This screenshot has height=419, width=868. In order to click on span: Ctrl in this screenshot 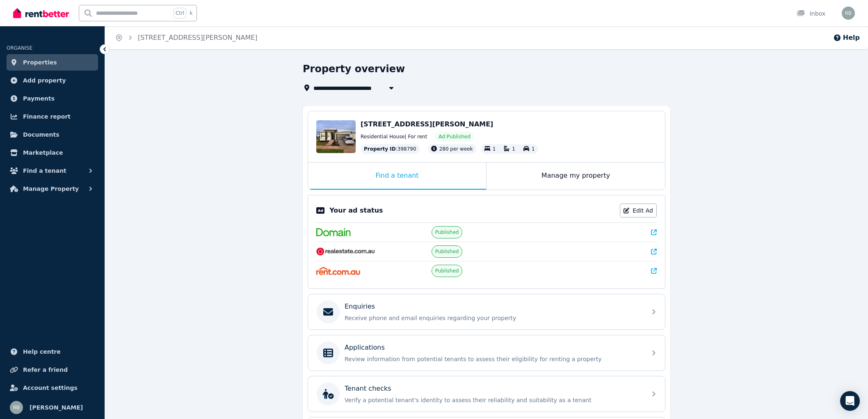, I will do `click(179, 13)`.